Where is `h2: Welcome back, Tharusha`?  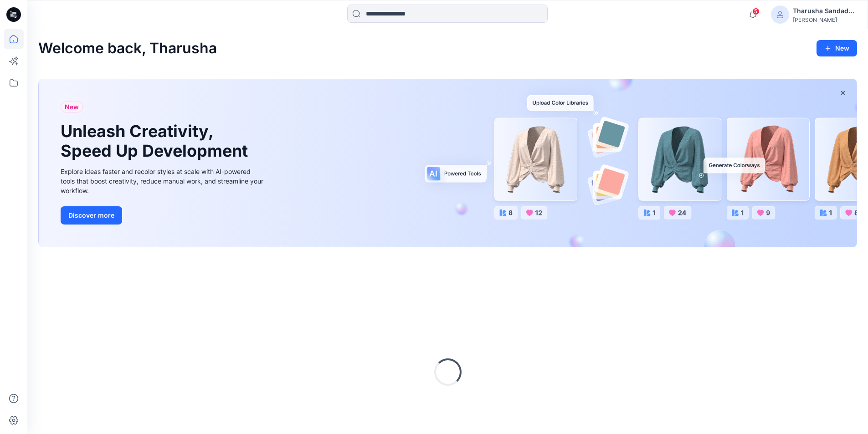
h2: Welcome back, Tharusha is located at coordinates (128, 49).